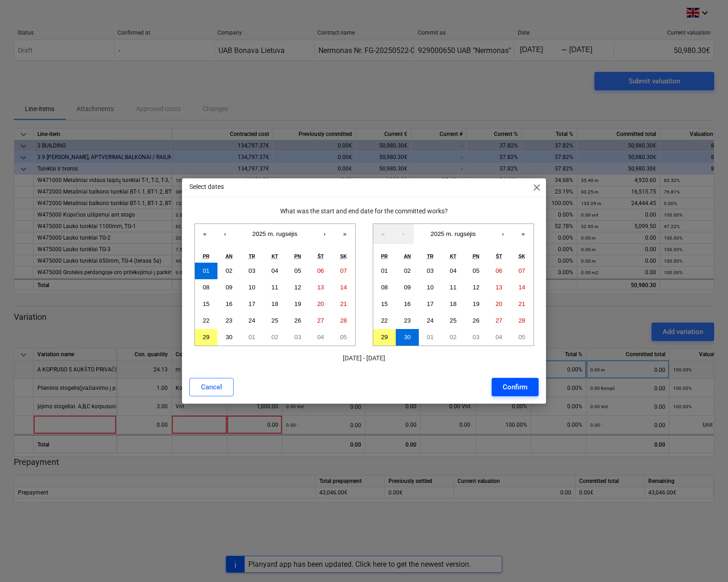 Image resolution: width=728 pixels, height=582 pixels. Describe the element at coordinates (453, 303) in the screenshot. I see `abbr: 2025 m. rugsėjo 18 d.` at that location.